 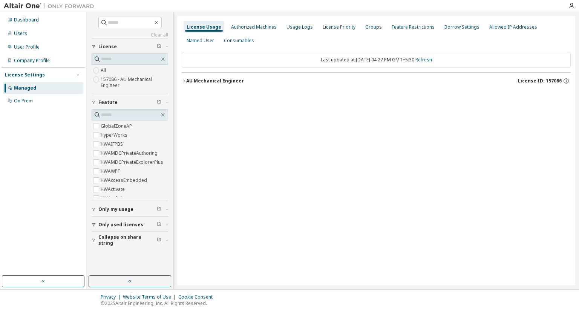 What do you see at coordinates (112, 144) in the screenshot?
I see `label: HWAIFPBS` at bounding box center [112, 144].